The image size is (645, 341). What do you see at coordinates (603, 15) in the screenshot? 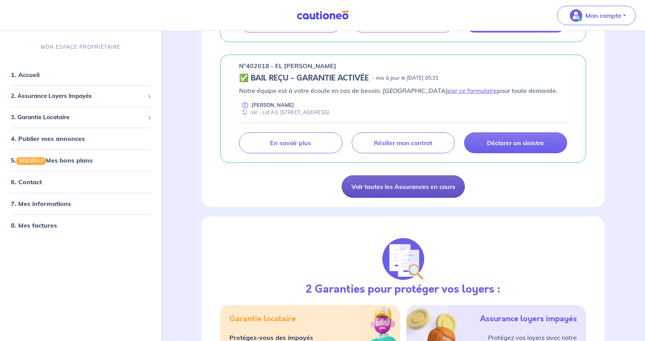
I see `p: Mon compte` at bounding box center [603, 15].